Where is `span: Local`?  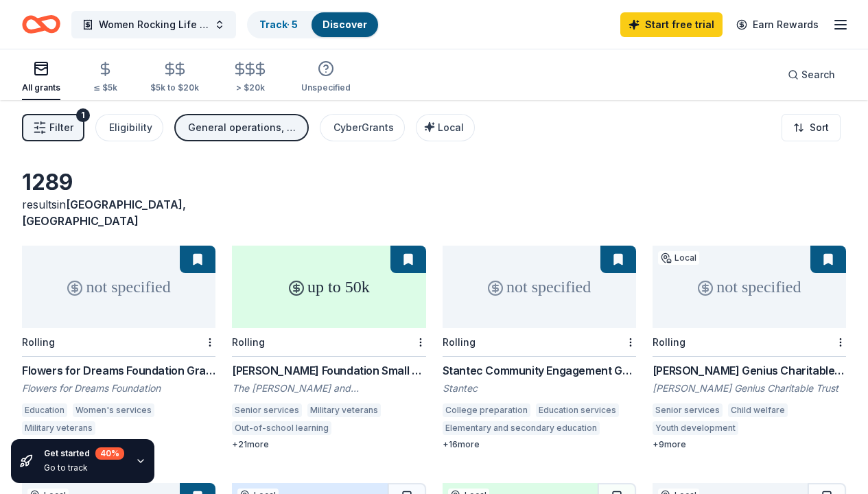
span: Local is located at coordinates (451, 127).